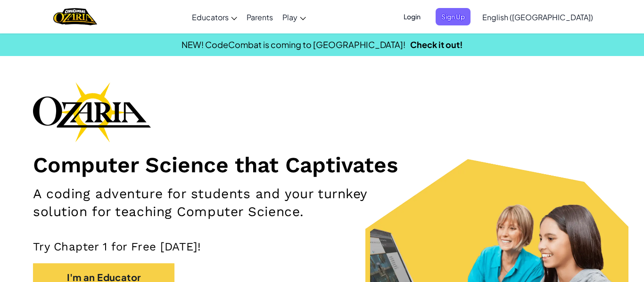 This screenshot has width=644, height=282. Describe the element at coordinates (226, 203) in the screenshot. I see `h2: A coding adventure for students and your turnkey solution for teaching Computer Science.` at that location.